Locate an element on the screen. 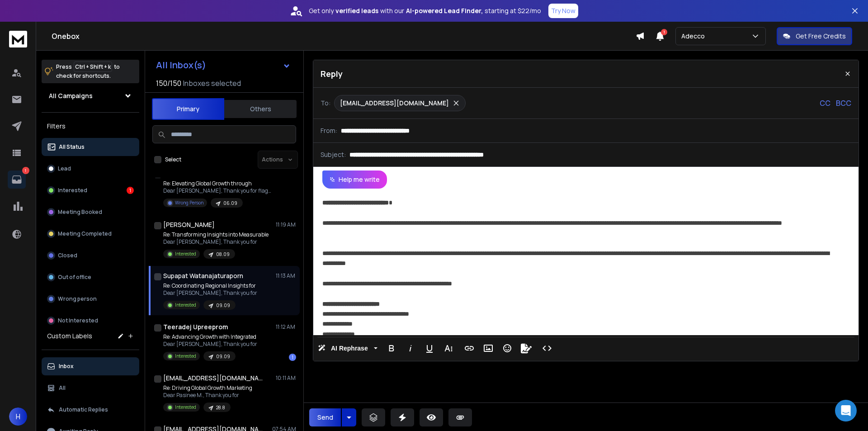 The image size is (868, 431). button: Signature is located at coordinates (526, 349).